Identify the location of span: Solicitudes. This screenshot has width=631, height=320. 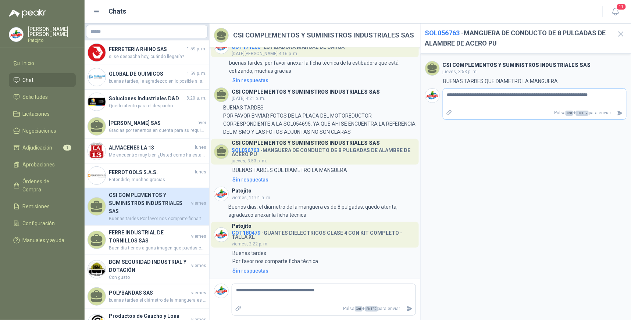
(35, 97).